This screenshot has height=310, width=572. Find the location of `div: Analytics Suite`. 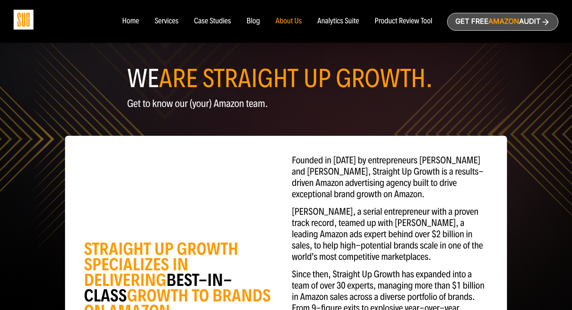

div: Analytics Suite is located at coordinates (338, 21).